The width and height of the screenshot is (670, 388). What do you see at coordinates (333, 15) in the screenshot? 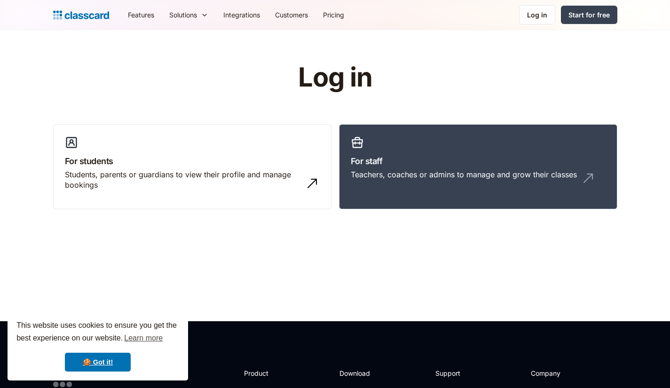
I see `a: Pricing` at bounding box center [333, 15].